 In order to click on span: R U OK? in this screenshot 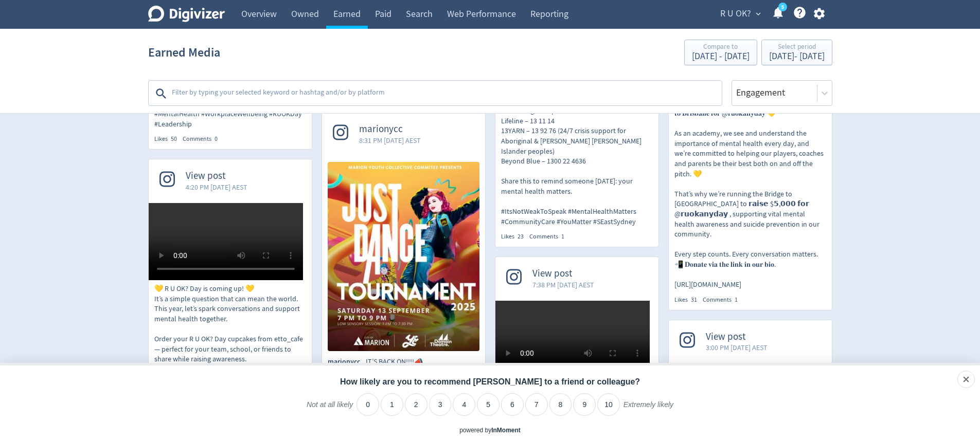, I will do `click(735, 14)`.